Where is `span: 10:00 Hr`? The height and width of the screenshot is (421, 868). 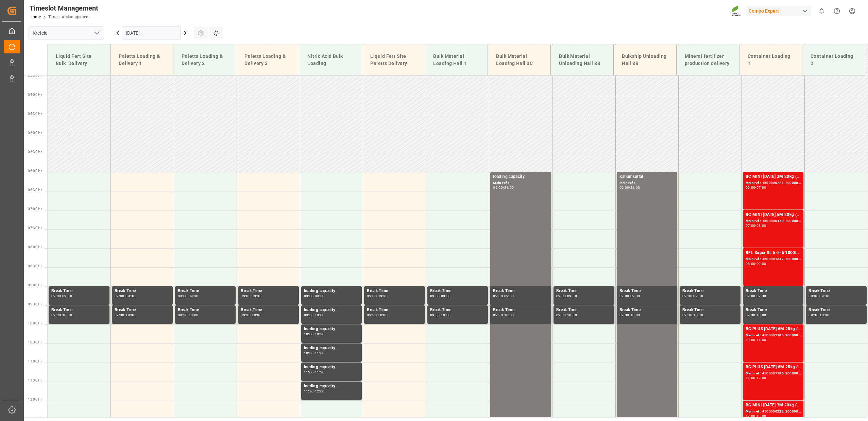
span: 10:00 Hr is located at coordinates (35, 323).